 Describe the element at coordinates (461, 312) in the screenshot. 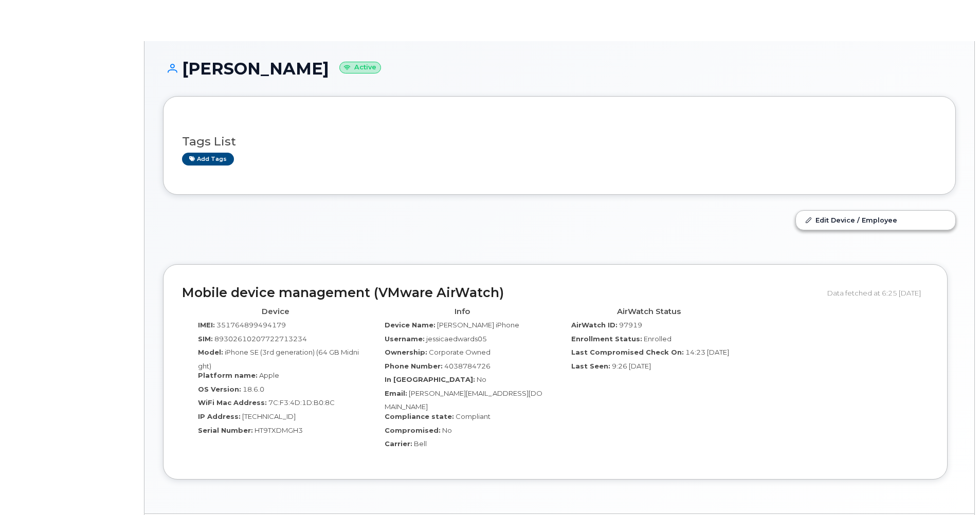

I see `h4: Info` at that location.